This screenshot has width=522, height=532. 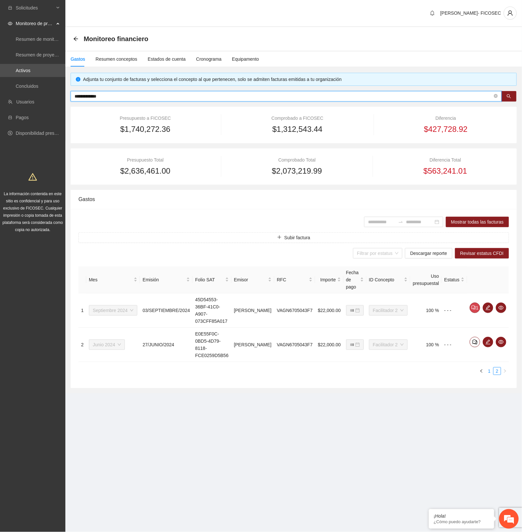 I want to click on div: Back, so click(x=76, y=39).